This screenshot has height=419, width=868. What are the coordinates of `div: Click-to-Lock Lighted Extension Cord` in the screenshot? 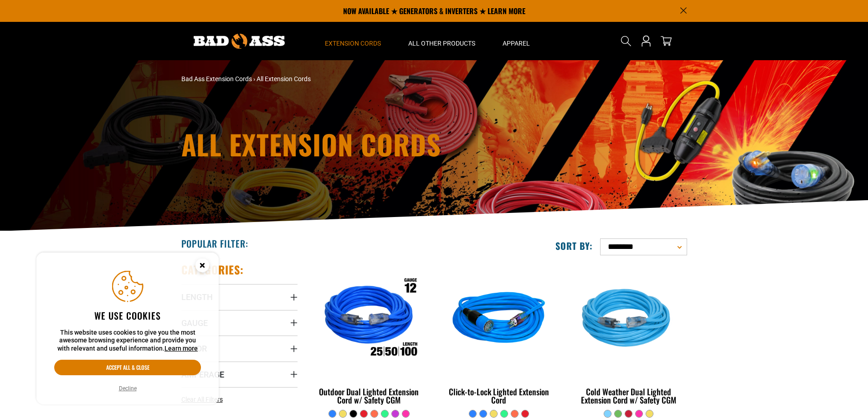 It's located at (499, 396).